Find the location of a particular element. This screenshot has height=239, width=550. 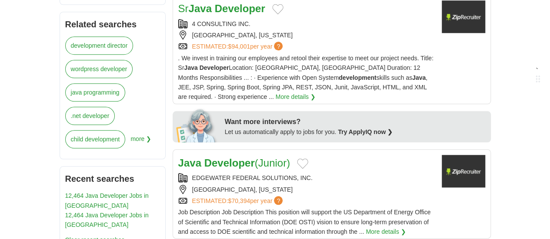

span: Job Description Job Description This position will support the US Department of Energy Office of ... is located at coordinates (304, 222).